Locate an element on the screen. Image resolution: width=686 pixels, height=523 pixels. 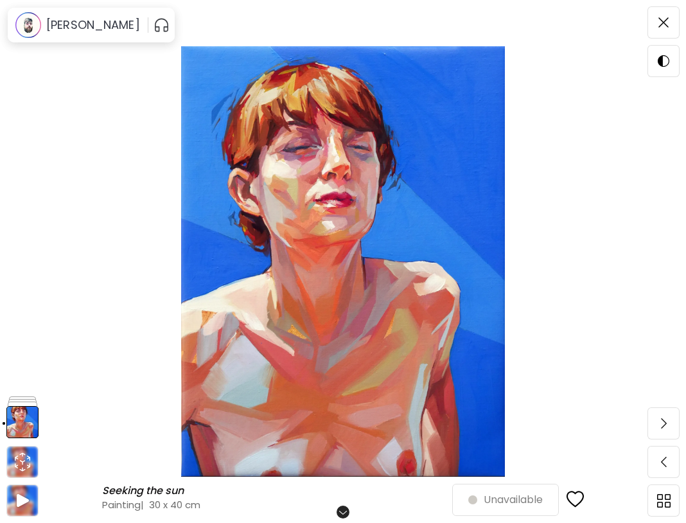
h4: Painting | 30 x 40 cm is located at coordinates (277, 504).